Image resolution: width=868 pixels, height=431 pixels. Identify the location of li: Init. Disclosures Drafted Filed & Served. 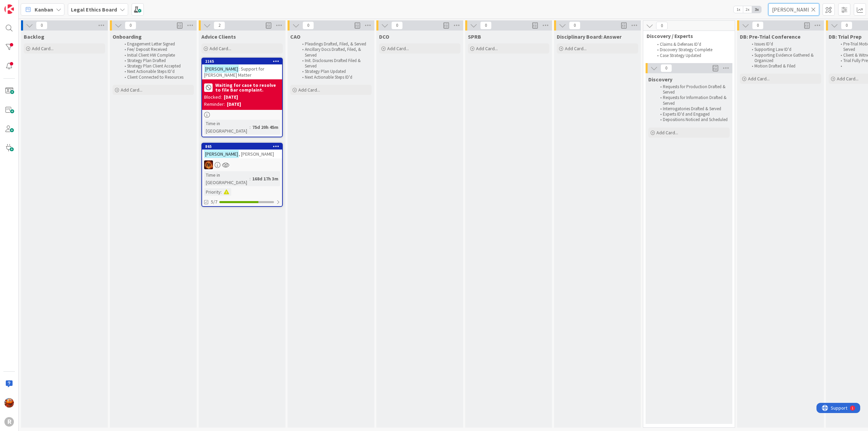
(334, 63).